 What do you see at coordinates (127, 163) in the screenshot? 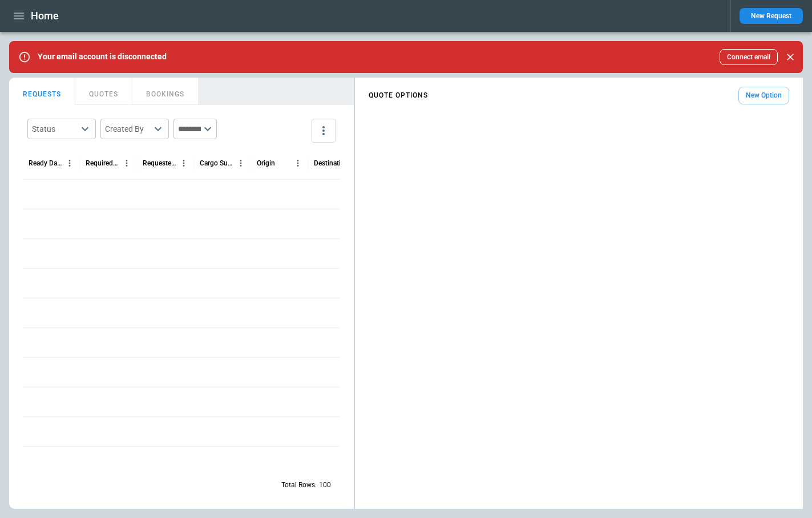
I see `button: Required Date & Time (UTC+03:00) column menu` at bounding box center [127, 163].